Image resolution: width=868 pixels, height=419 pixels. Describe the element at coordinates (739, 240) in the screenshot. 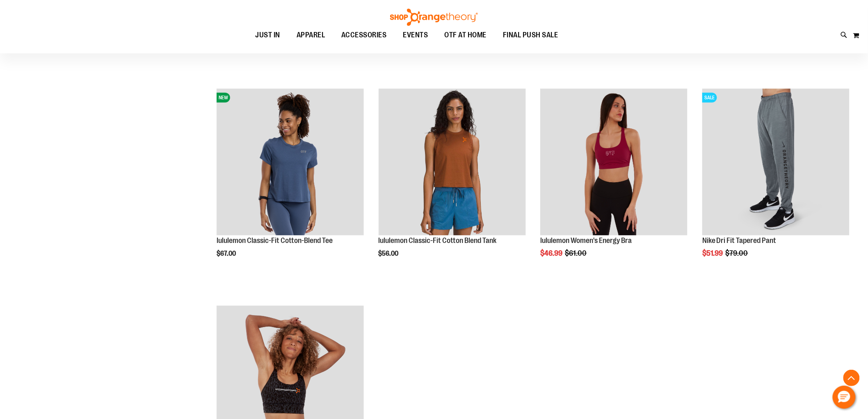

I see `a: Nike Dri Fit Tapered Pant` at that location.